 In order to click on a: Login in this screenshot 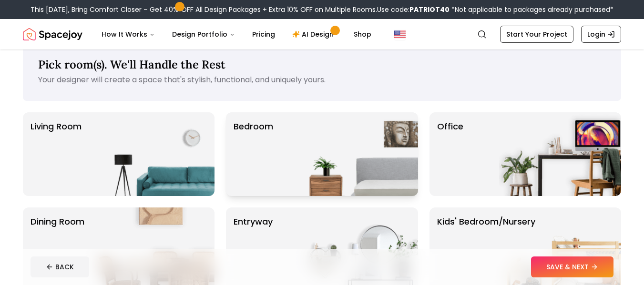, I will do `click(601, 34)`.